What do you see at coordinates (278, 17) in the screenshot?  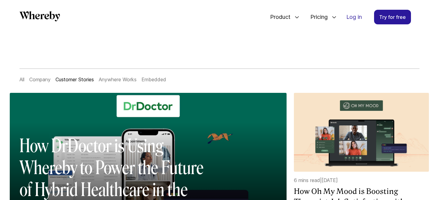 I see `span: Product` at bounding box center [278, 17].